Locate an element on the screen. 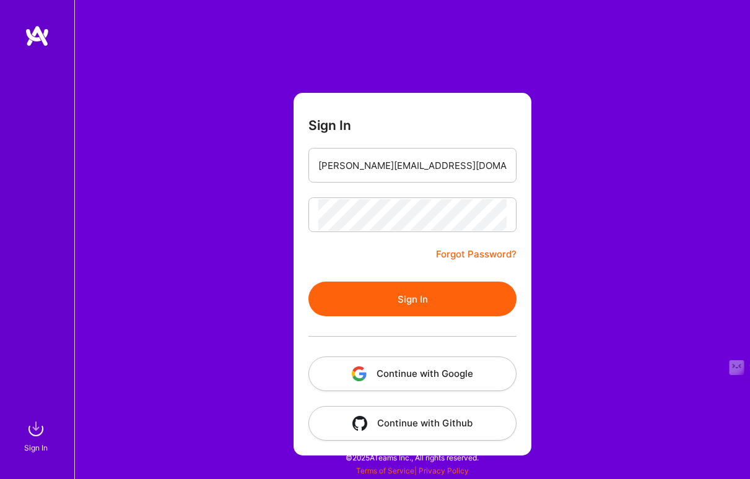  a: Privacy Policy is located at coordinates (443, 471).